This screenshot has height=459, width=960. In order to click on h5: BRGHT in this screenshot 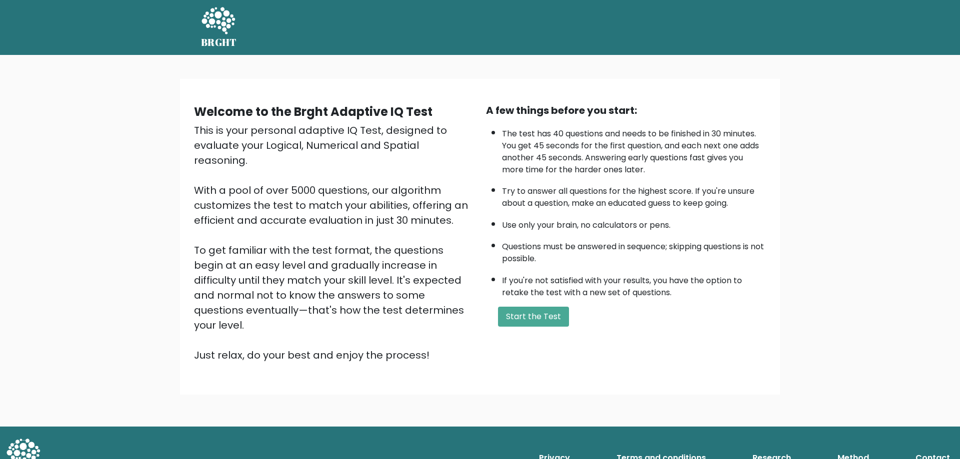, I will do `click(219, 42)`.